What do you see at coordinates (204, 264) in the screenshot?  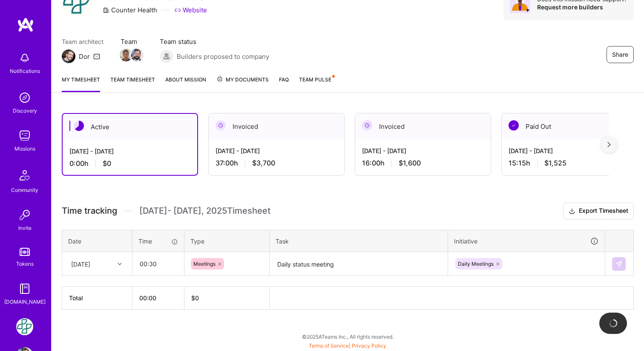 I see `span: Meetings` at bounding box center [204, 264].